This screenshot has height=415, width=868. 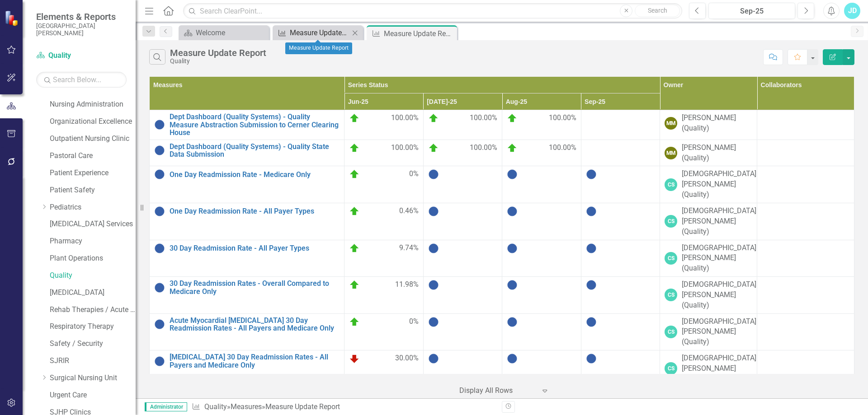 What do you see at coordinates (93, 104) in the screenshot?
I see `a: Nursing Administration` at bounding box center [93, 104].